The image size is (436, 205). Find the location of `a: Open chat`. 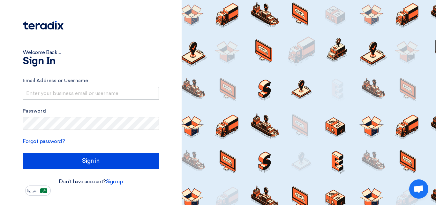

a: Open chat is located at coordinates (419, 189).